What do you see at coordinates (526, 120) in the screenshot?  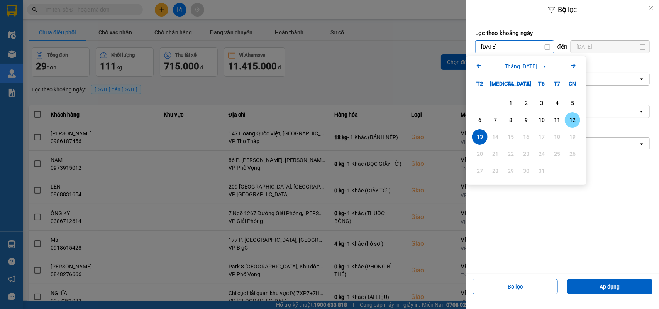 I see `div: Choose Thứ Năm, tháng 10 9 2025. It's available.` at bounding box center [526, 120].